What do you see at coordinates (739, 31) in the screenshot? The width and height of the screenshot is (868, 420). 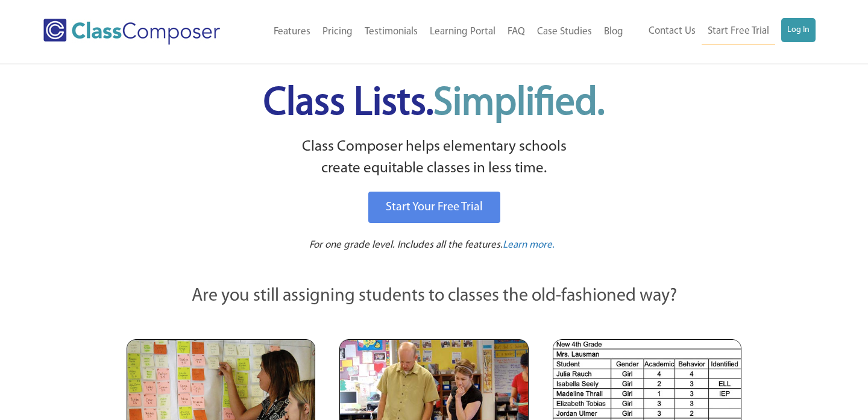 I see `a: Start Free Trial` at bounding box center [739, 31].